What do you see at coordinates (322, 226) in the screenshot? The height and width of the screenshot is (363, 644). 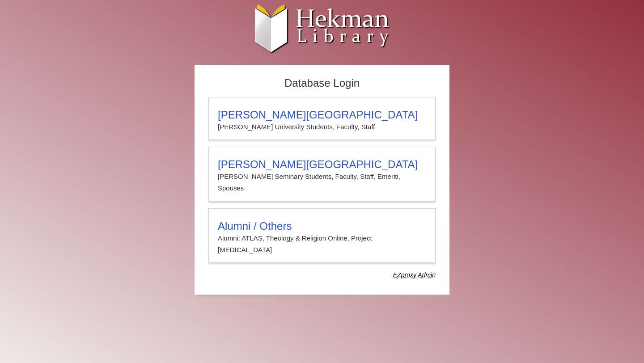 I see `h3: Alumni / Others` at bounding box center [322, 226].